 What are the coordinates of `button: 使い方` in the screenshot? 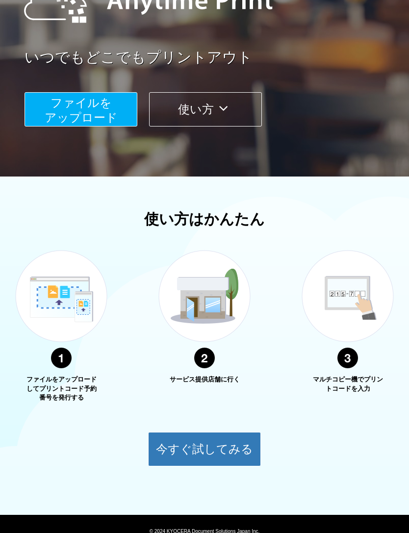 It's located at (206, 109).